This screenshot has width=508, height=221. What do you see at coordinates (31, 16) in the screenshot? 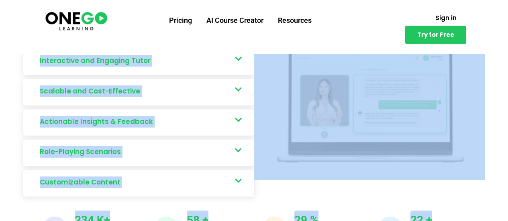
I see `div: v 4.0.25` at bounding box center [31, 16].